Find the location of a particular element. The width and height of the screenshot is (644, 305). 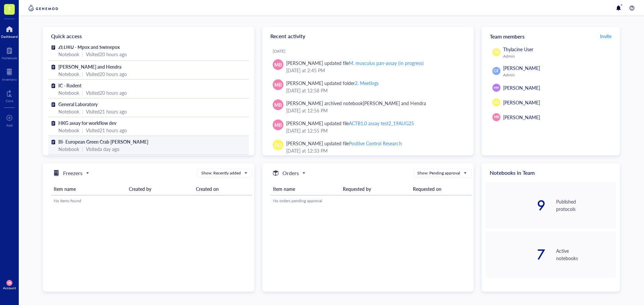

span: T is located at coordinates (9, 8).